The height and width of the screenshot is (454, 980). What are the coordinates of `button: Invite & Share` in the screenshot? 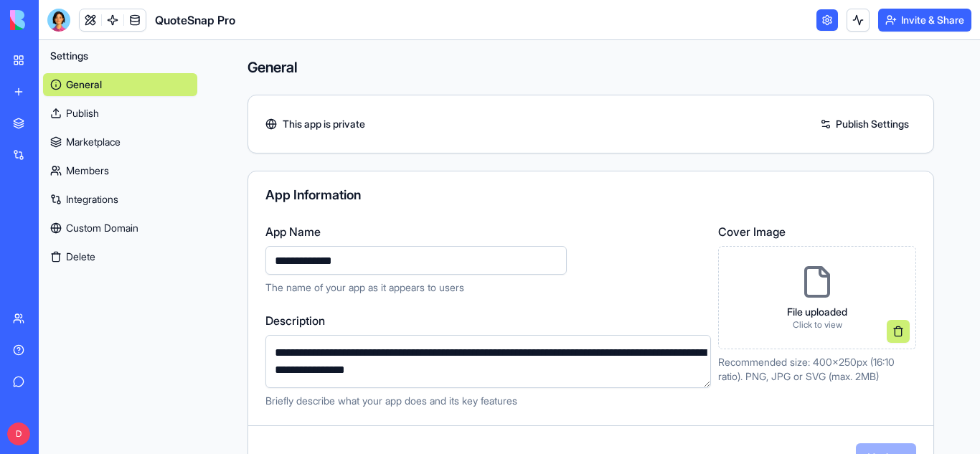 It's located at (925, 20).